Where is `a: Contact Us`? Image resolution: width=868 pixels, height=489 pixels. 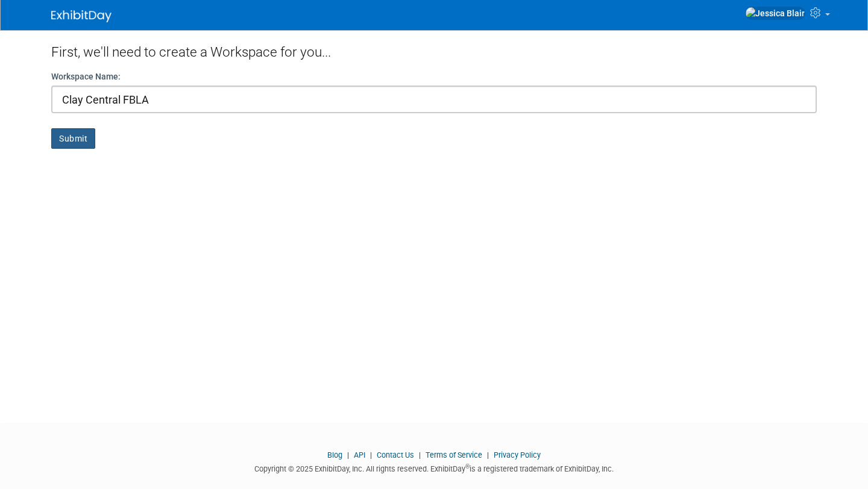
a: Contact Us is located at coordinates (395, 455).